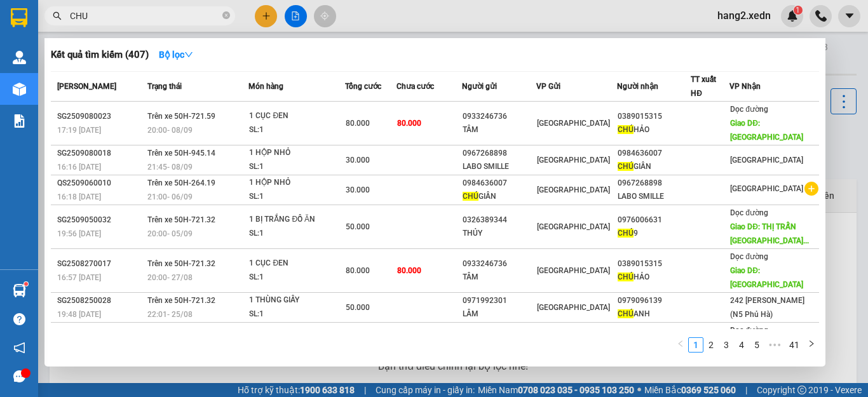 This screenshot has width=868, height=397. I want to click on li: 3, so click(726, 345).